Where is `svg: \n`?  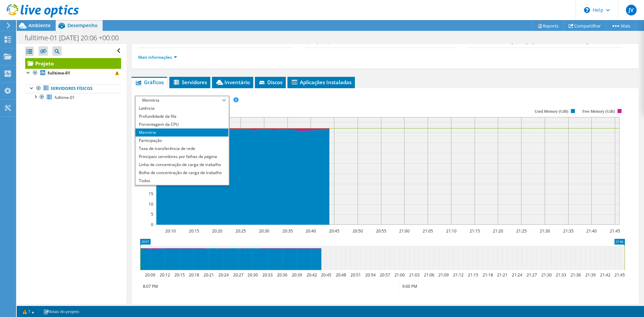
svg: \n is located at coordinates (587, 10).